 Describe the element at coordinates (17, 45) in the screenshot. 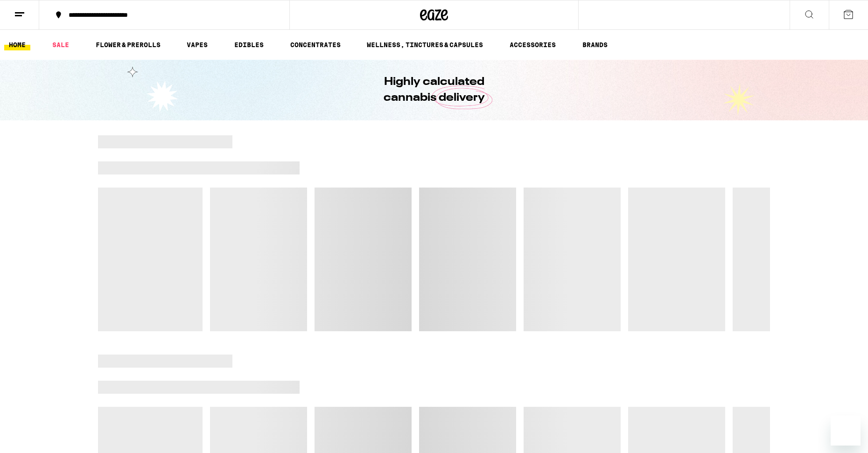

I see `a: HOME` at that location.